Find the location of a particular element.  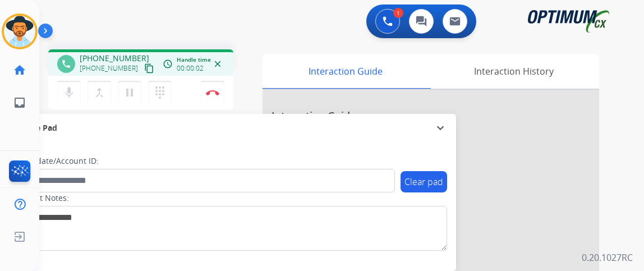

button: Clear pad is located at coordinates (424, 182).